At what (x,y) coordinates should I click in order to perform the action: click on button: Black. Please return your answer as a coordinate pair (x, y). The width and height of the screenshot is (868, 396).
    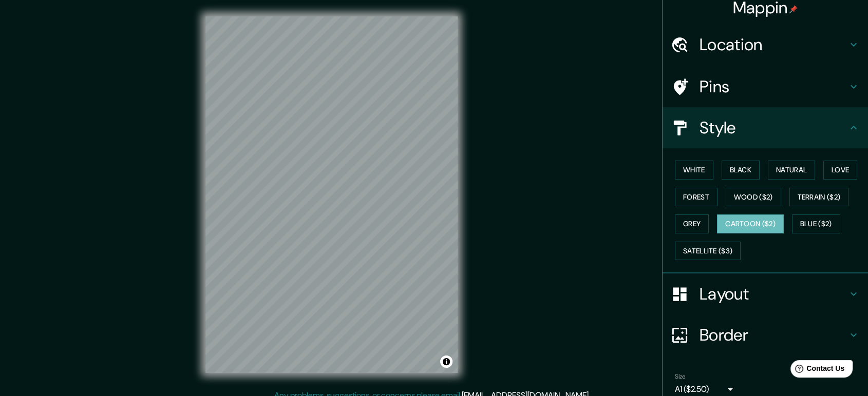
    Looking at the image, I should click on (740, 170).